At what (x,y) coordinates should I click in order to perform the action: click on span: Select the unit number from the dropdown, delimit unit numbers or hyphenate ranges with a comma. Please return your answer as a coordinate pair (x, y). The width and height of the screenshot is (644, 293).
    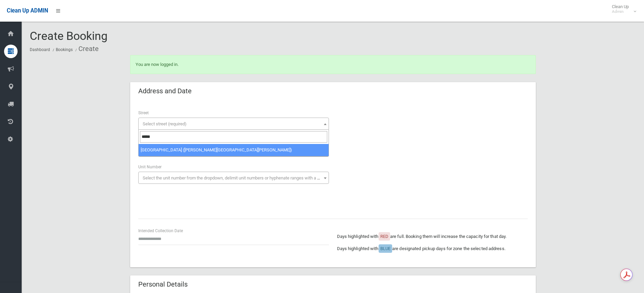
    Looking at the image, I should click on (237, 178).